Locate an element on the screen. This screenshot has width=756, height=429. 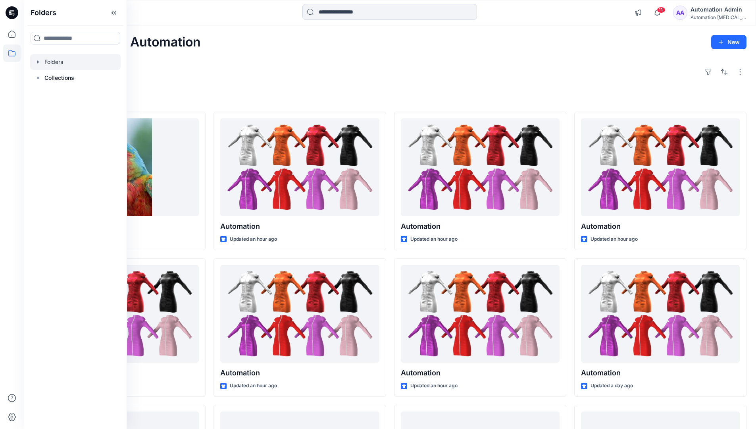
p: Updated a day ago is located at coordinates (612, 385).